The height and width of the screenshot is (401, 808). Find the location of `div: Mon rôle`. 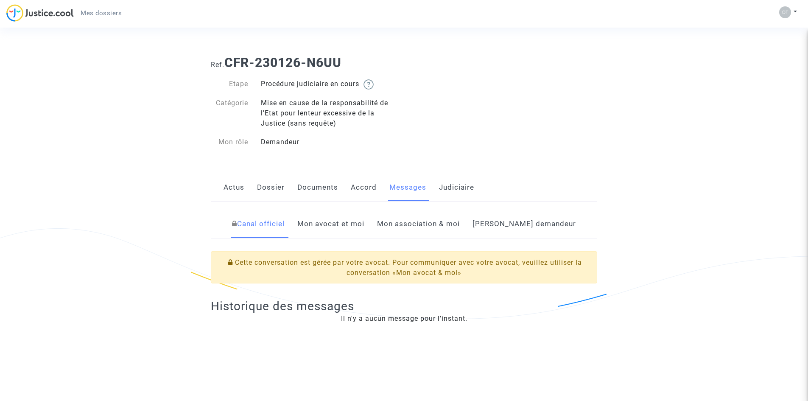

div: Mon rôle is located at coordinates (229, 142).